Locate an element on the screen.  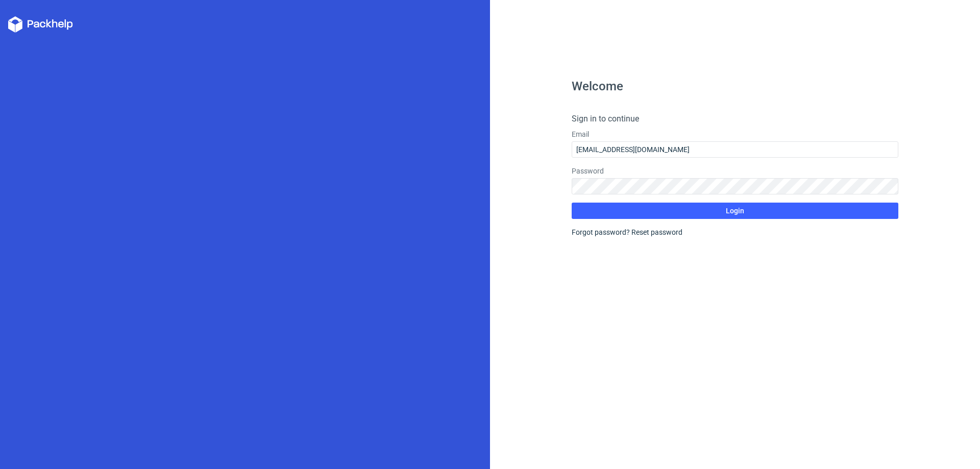
div: Forgot password? is located at coordinates (735, 233).